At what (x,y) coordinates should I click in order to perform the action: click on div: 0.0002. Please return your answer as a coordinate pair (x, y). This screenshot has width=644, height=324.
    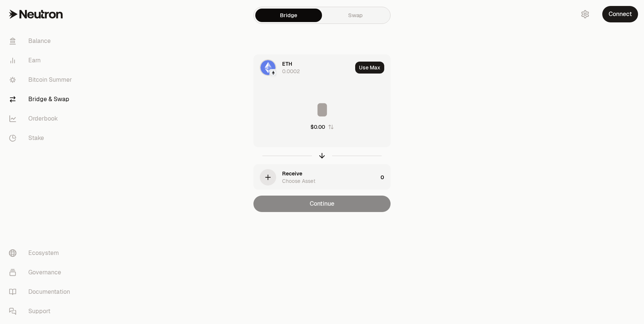
    Looking at the image, I should click on (291, 71).